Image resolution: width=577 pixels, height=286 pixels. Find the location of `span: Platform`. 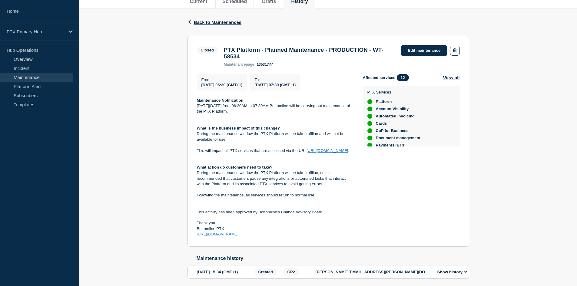

span: Platform is located at coordinates (384, 102).